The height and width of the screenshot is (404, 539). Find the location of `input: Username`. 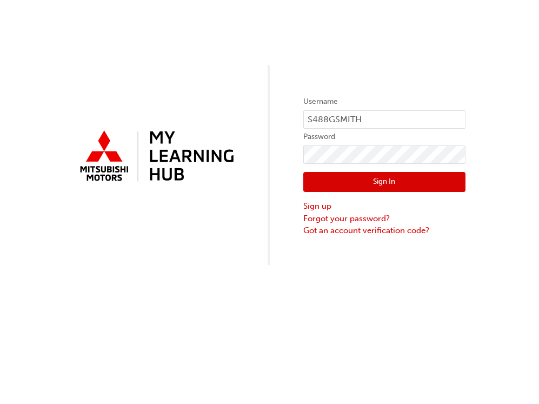

input: Username is located at coordinates (384, 119).